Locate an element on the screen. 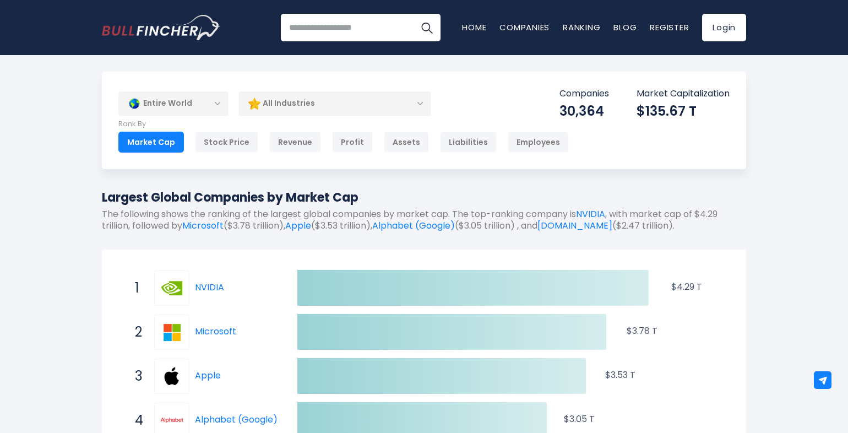 This screenshot has height=433, width=848. img: Microsoft is located at coordinates (172, 332).